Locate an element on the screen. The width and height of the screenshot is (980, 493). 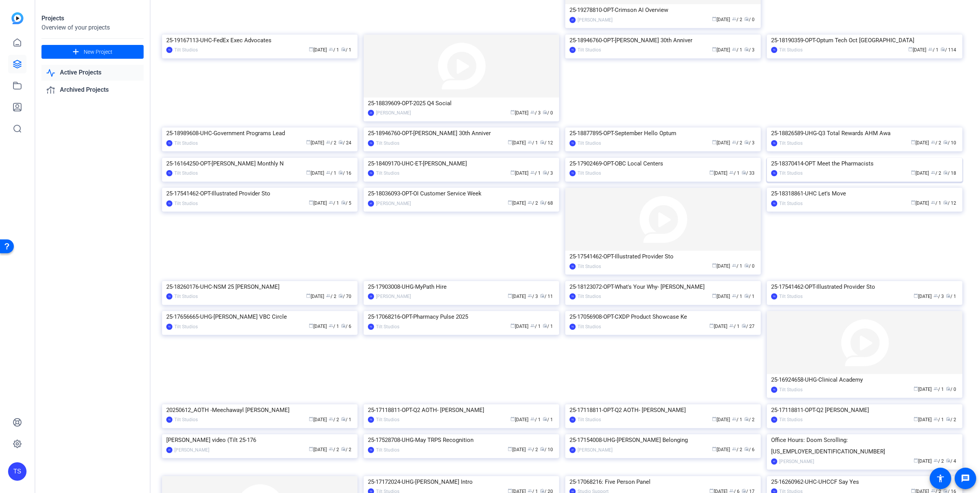
button: New Project is located at coordinates (92, 51).